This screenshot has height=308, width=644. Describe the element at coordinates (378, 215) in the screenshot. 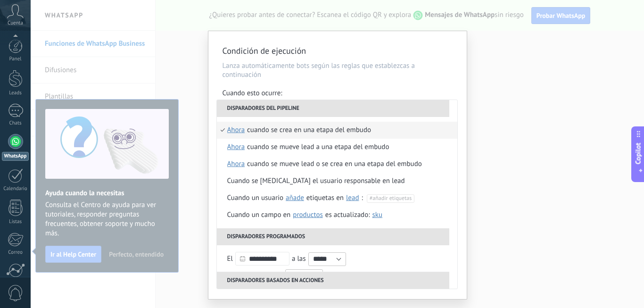

I see `button: SKU` at that location.